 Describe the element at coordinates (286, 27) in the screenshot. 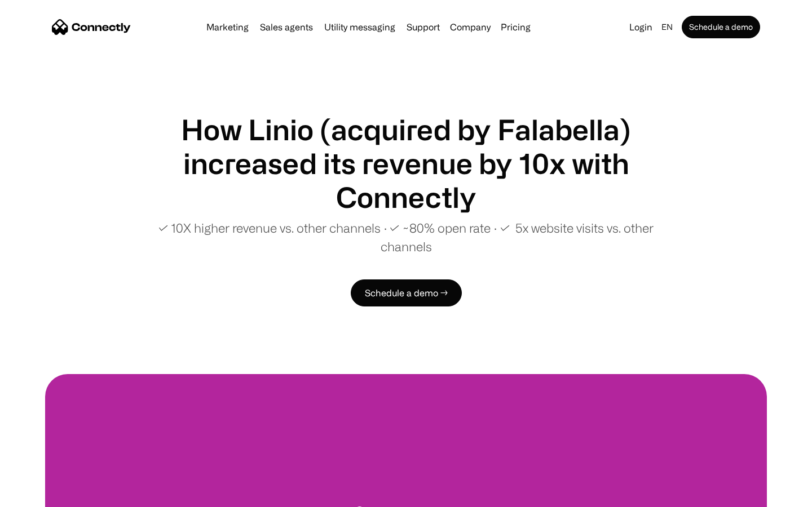

I see `a: Sales agents` at that location.